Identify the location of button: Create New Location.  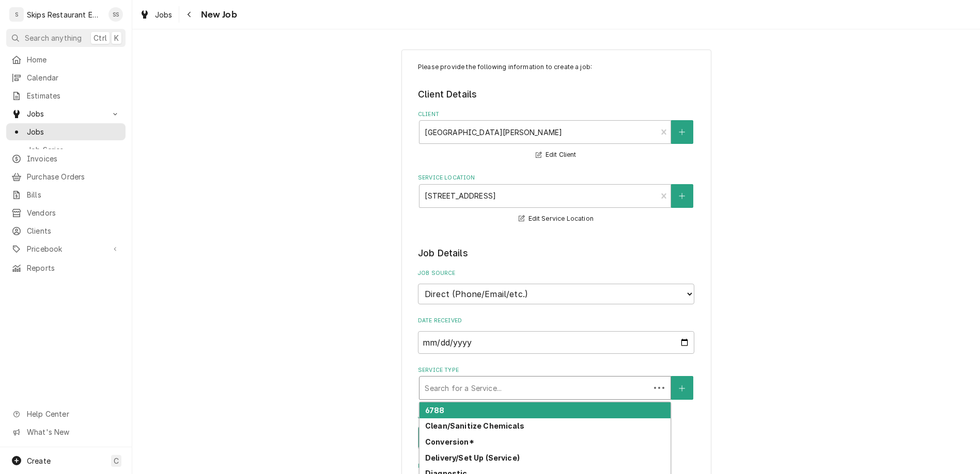
(682, 196).